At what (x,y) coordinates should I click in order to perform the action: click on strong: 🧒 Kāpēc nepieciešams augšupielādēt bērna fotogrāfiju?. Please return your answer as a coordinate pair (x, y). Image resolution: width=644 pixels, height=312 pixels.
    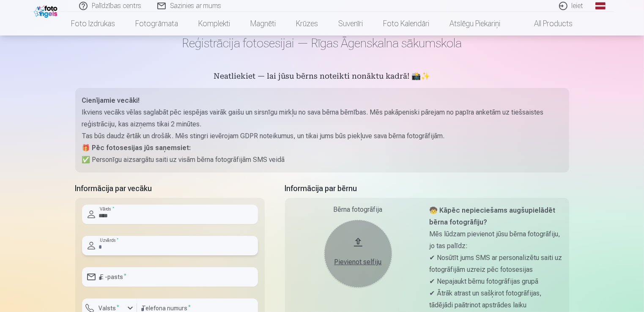
    Looking at the image, I should click on (493, 216).